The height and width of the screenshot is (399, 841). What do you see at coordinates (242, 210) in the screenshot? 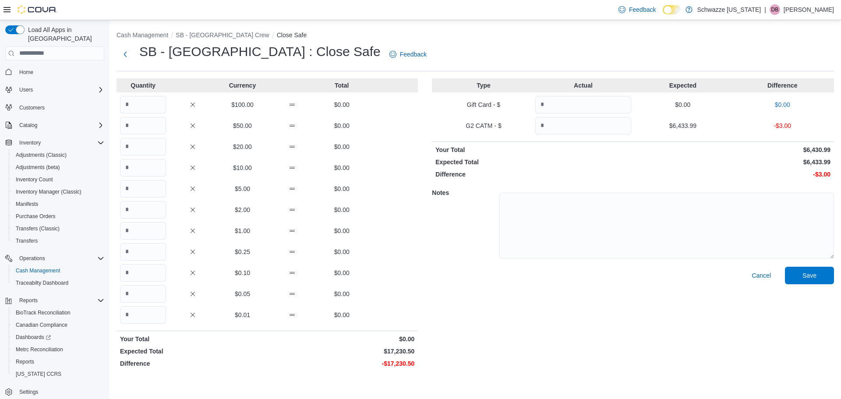
I see `p: $2.00` at bounding box center [242, 210].